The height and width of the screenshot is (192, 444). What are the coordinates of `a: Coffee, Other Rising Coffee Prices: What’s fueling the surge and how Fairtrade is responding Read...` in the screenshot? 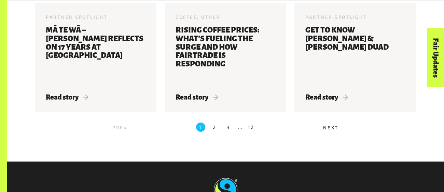 It's located at (225, 57).